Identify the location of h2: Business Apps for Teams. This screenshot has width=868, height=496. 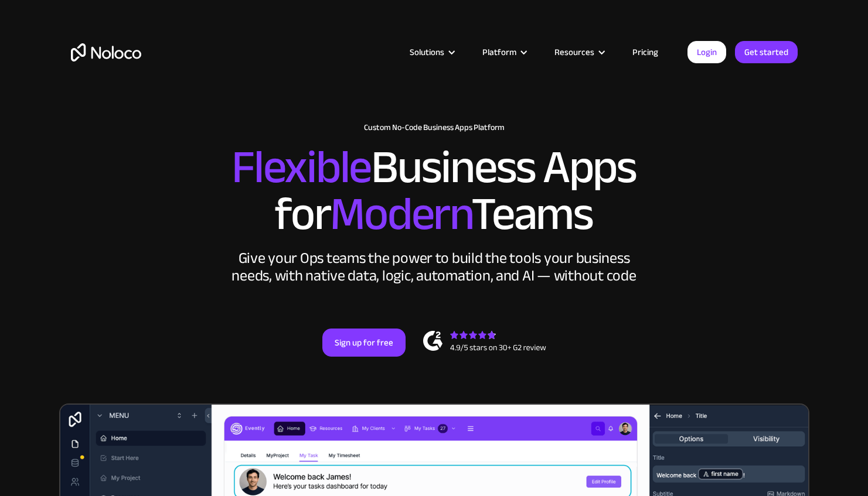
(434, 191).